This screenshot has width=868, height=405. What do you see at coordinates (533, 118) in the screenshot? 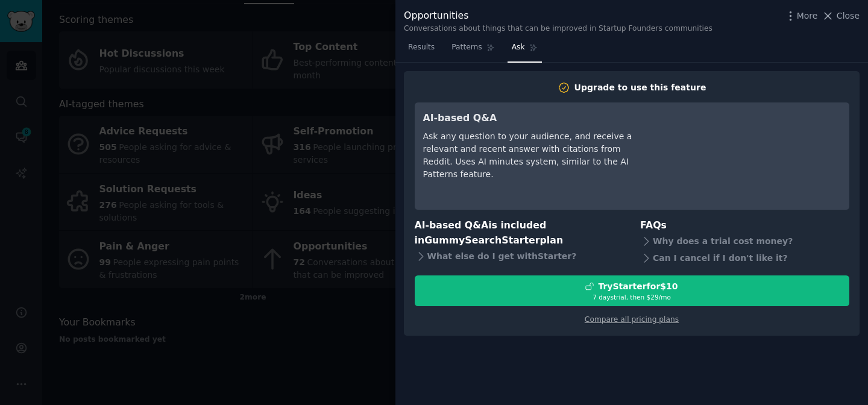
I see `h3: AI-based Q&A` at bounding box center [533, 118].